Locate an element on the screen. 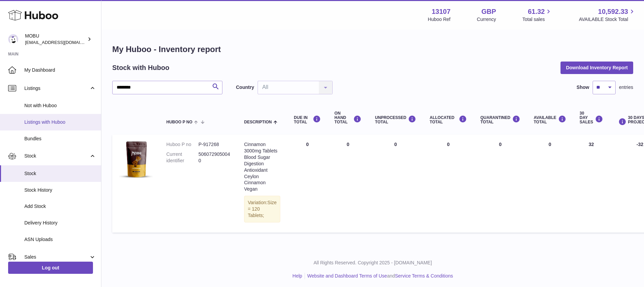  div: Currency is located at coordinates (486, 19).